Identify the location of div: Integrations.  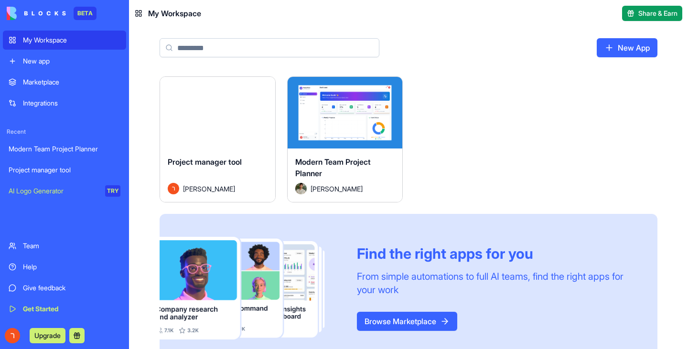
(72, 103).